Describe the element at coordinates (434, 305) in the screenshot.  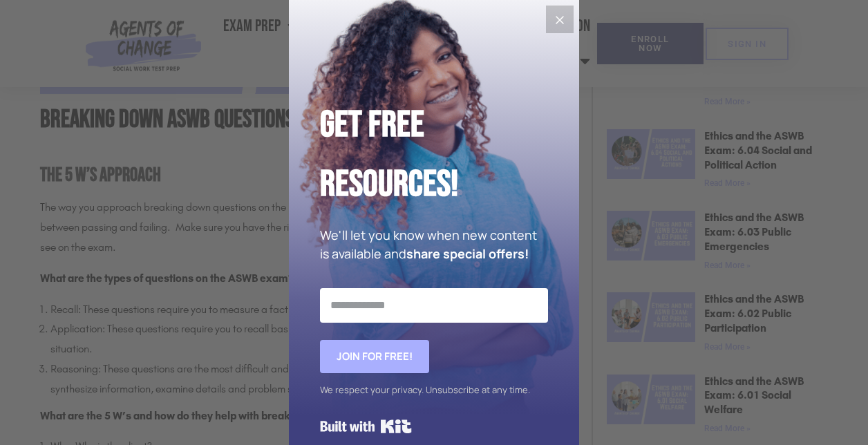
I see `input: Email Address` at that location.